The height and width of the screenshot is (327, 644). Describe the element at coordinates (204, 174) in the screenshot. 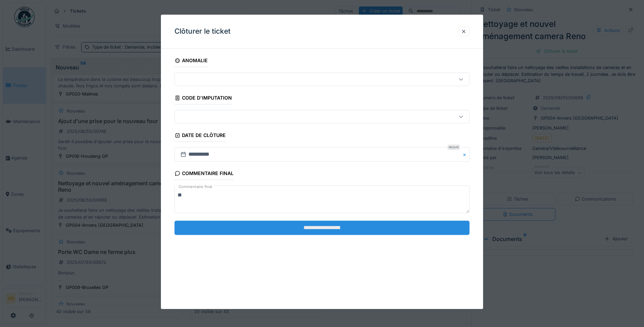

I see `div: Commentaire final` at that location.